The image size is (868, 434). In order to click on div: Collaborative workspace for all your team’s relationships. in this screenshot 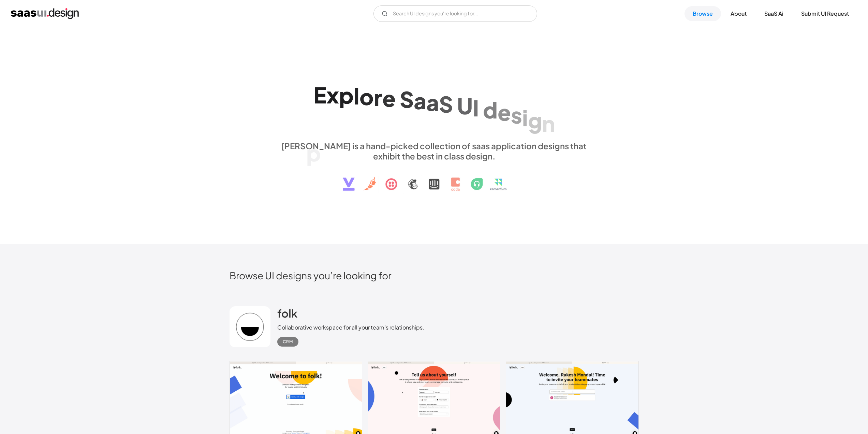, I will do `click(351, 327)`.